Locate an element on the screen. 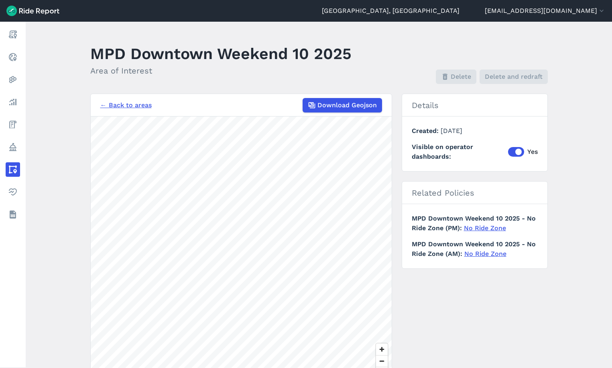 The width and height of the screenshot is (612, 368). button: Zoom out is located at coordinates (382, 360).